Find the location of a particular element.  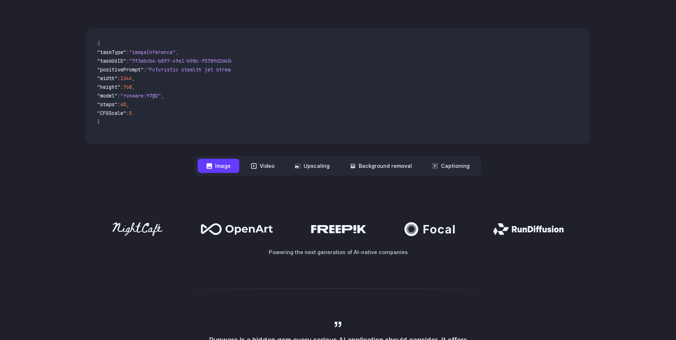

span: 5 is located at coordinates (131, 113).